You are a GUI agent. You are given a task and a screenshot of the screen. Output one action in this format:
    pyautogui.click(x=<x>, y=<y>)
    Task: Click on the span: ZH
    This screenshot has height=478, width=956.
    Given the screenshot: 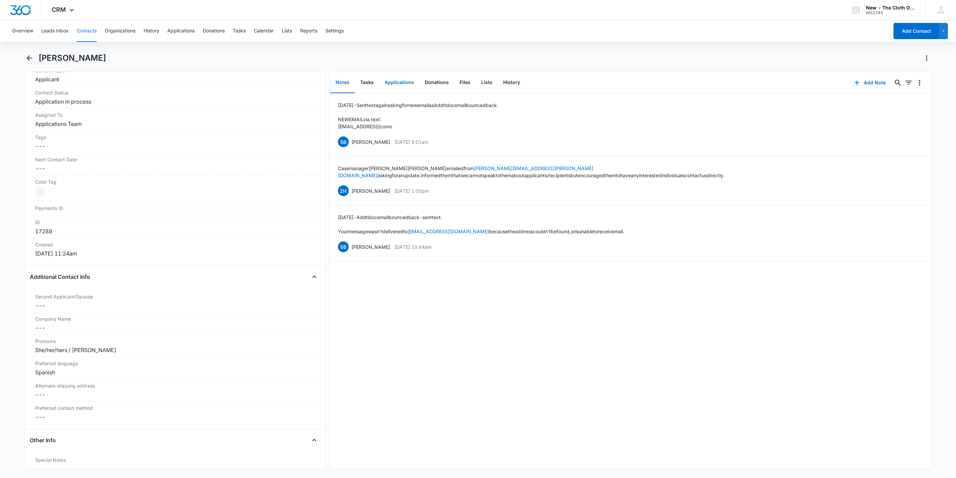 What is the action you would take?
    pyautogui.click(x=343, y=191)
    